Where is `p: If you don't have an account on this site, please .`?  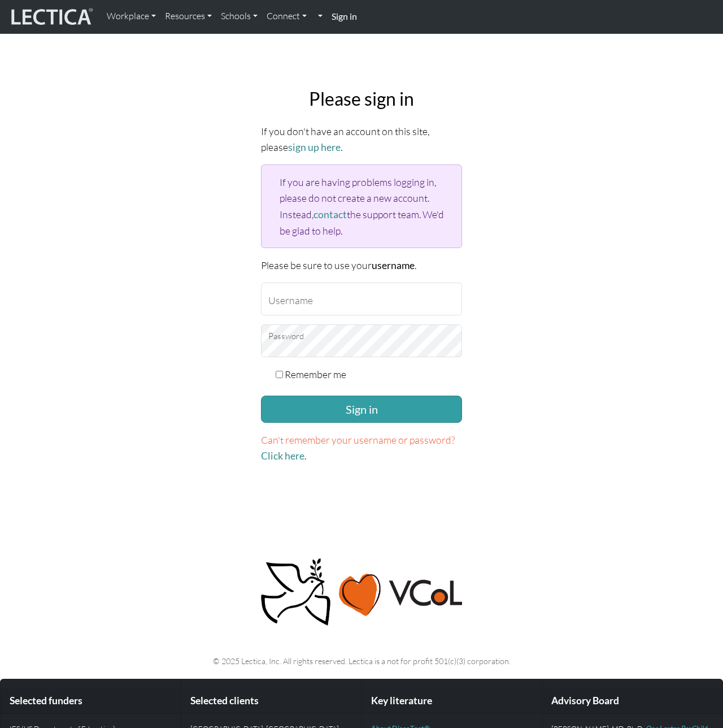
p: If you don't have an account on this site, please . is located at coordinates (362, 139).